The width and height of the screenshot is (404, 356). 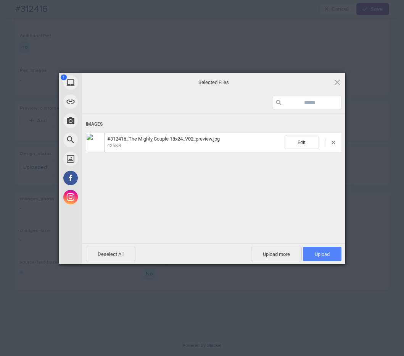 I want to click on span: 425KB, so click(x=114, y=145).